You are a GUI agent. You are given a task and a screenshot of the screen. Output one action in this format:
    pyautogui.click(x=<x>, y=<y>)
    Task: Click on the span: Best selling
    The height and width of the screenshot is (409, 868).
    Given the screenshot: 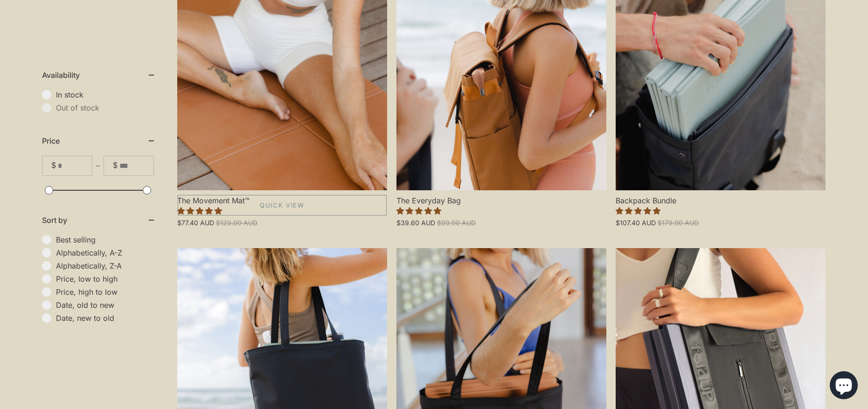 What is the action you would take?
    pyautogui.click(x=105, y=240)
    